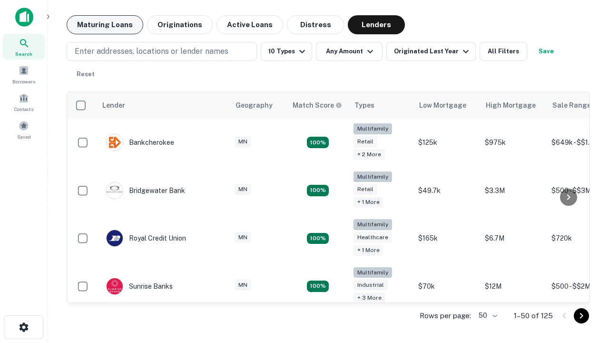 The image size is (609, 343). Describe the element at coordinates (317, 105) in the screenshot. I see `div: Capitalize uses an advanced AI algorithm to match your search with the best lender. The match sco...` at that location.